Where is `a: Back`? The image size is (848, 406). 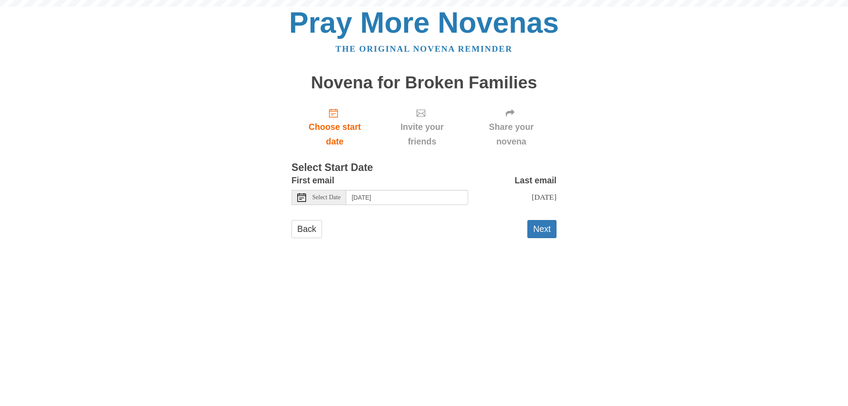
a: Back is located at coordinates (307, 229).